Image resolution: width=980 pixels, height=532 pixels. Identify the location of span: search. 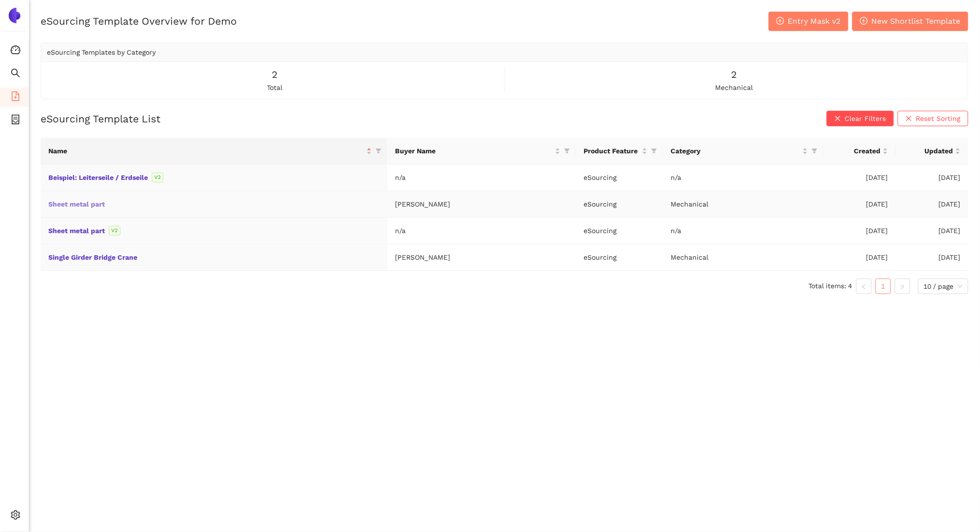
(16, 74).